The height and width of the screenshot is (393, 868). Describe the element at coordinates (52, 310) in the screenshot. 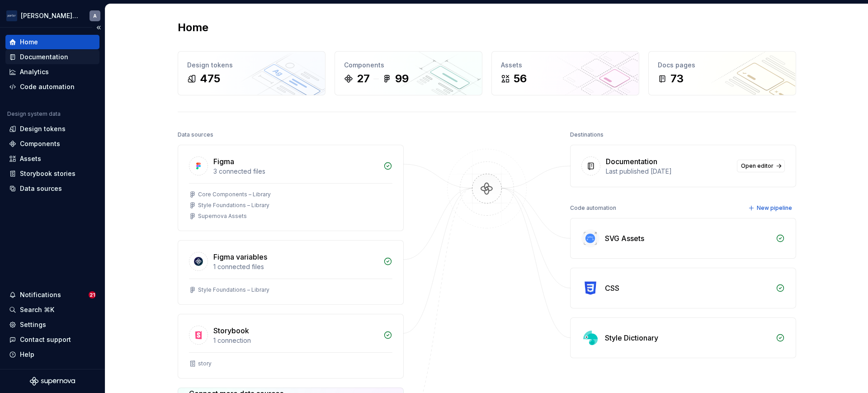

I see `button: Search ⌘K` at that location.